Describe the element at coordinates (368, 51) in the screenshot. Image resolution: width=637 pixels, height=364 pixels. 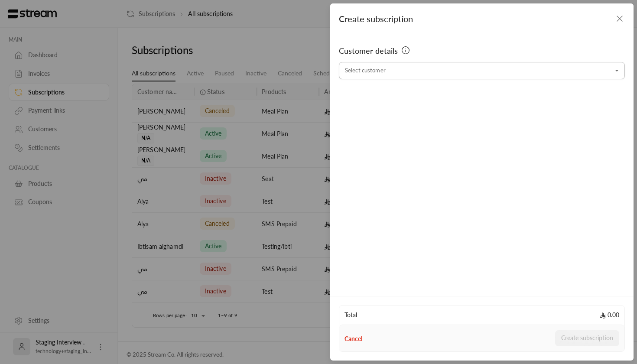
I see `span: Customer details` at that location.